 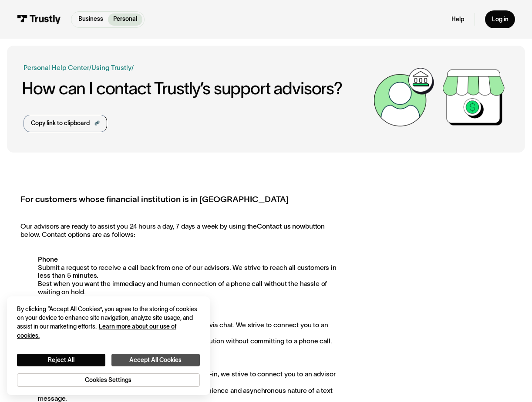 What do you see at coordinates (125, 20) in the screenshot?
I see `a: Personal` at bounding box center [125, 20].